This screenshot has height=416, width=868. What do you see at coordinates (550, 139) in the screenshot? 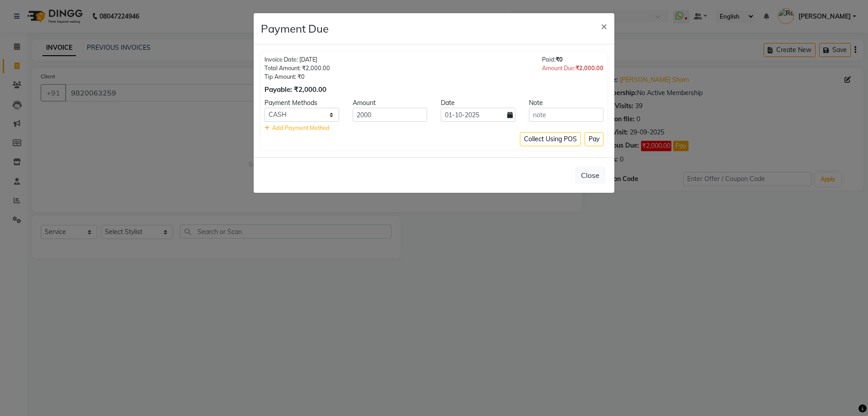
I see `button: Collect Using POS` at bounding box center [550, 139].